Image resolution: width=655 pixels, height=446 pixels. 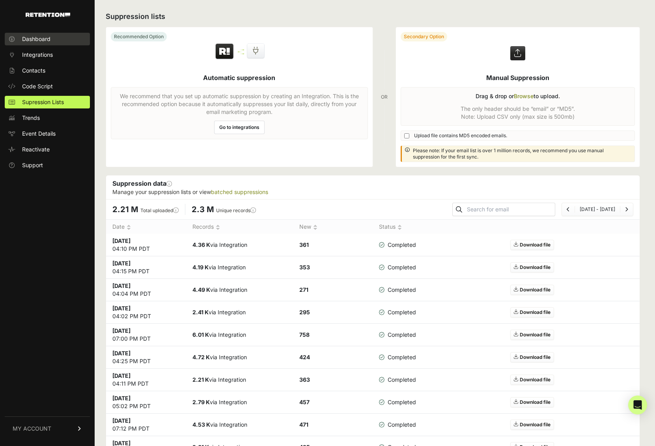 What do you see at coordinates (201, 334) in the screenshot?
I see `strong: 6.01 K` at bounding box center [201, 334].